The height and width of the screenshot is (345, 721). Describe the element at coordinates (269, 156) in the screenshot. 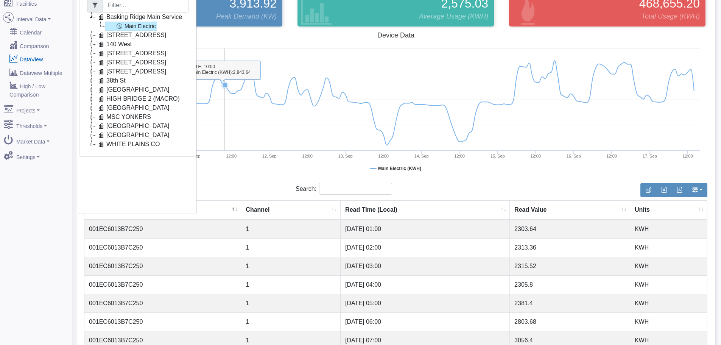

I see `tspan: 12. Sep` at that location.